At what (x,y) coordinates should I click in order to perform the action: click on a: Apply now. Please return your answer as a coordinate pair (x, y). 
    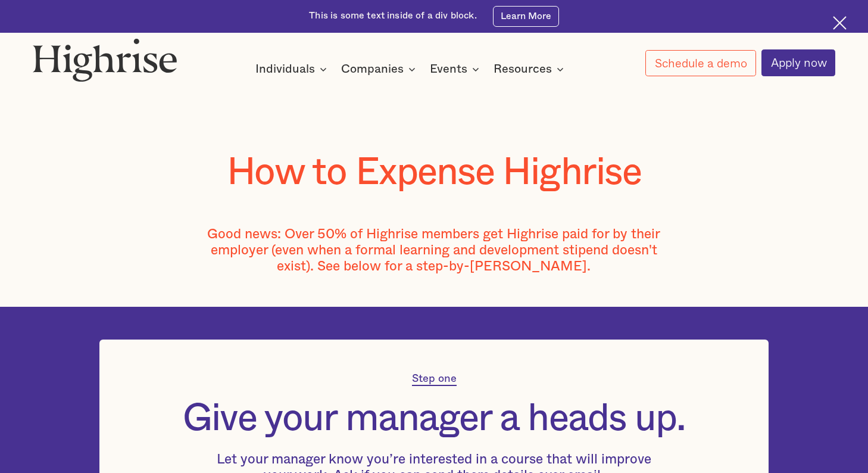
    Looking at the image, I should click on (798, 63).